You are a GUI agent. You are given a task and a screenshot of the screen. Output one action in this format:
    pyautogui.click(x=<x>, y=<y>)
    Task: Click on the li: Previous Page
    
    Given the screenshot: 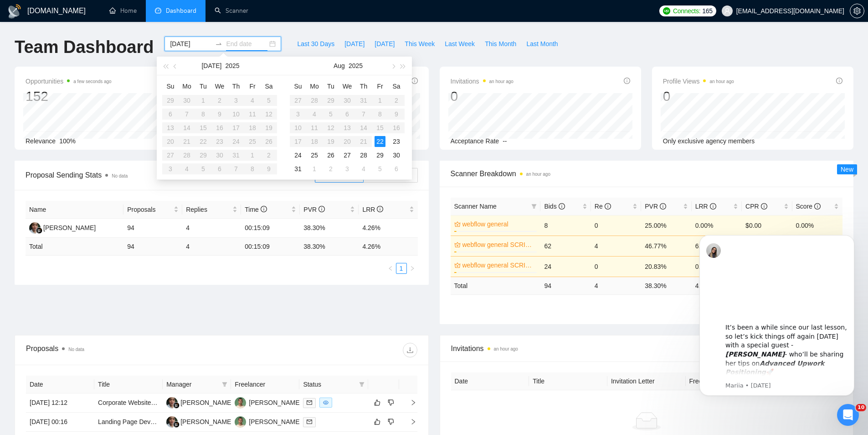 What is the action you would take?
    pyautogui.click(x=391, y=268)
    